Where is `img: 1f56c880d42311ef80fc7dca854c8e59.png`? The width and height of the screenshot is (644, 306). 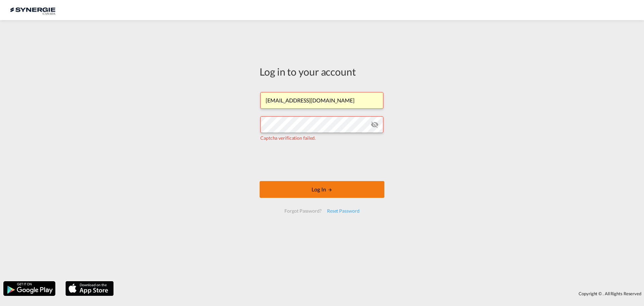
img: 1f56c880d42311ef80fc7dca854c8e59.png is located at coordinates (33, 10).